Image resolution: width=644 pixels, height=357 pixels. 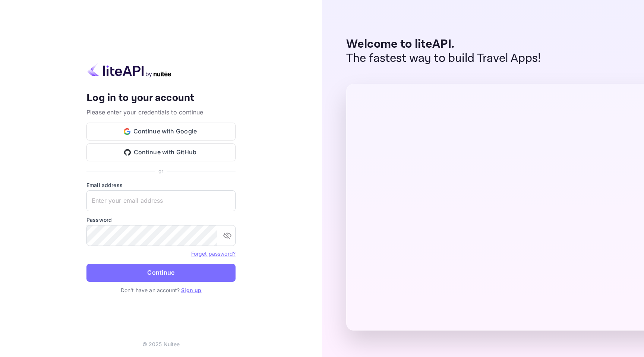 What do you see at coordinates (161, 273) in the screenshot?
I see `button: Continue` at bounding box center [161, 273].